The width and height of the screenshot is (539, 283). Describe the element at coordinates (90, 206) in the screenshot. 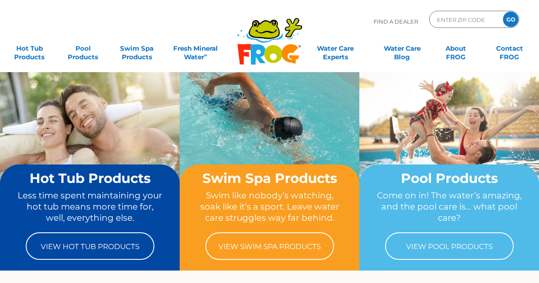

I see `p: Less time spent maintaining your hot tub means more time for, well, everything else.` at that location.